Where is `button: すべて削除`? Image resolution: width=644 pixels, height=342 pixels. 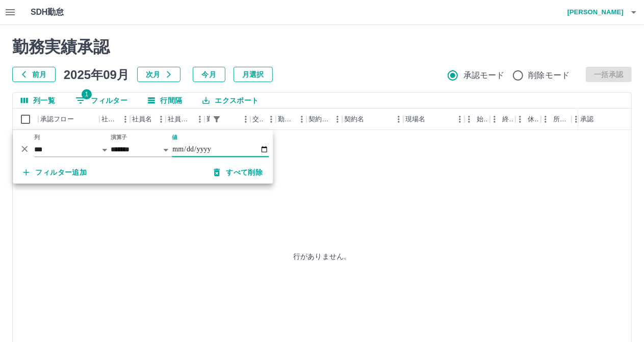
button: すべて削除 is located at coordinates (238, 172).